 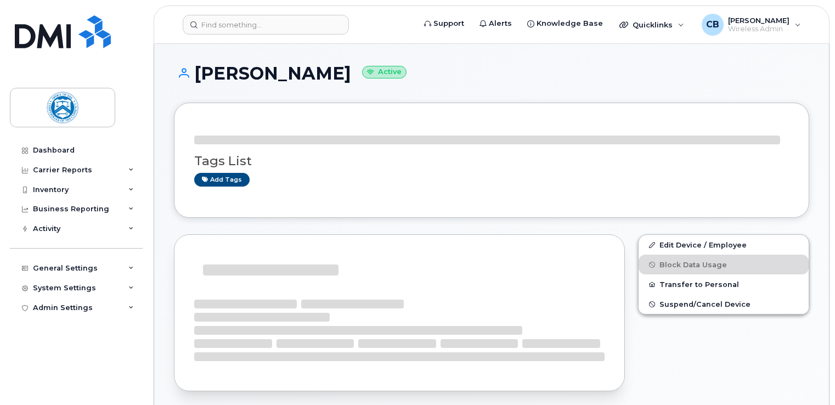 I want to click on span: Suspend/Cancel Device, so click(x=705, y=304).